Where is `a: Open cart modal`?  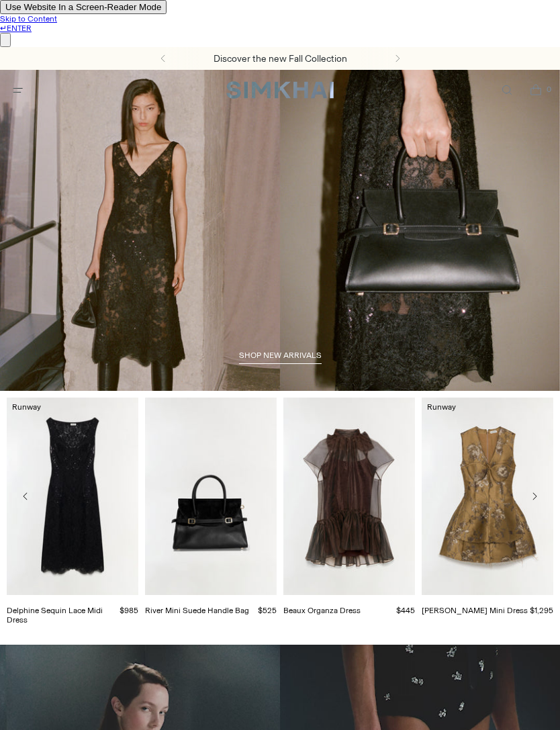 a: Open cart modal is located at coordinates (535, 90).